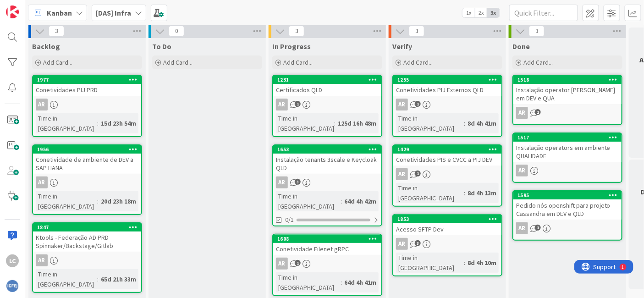 This screenshot has height=298, width=644. I want to click on div: 1231Certificados QLD, so click(327, 86).